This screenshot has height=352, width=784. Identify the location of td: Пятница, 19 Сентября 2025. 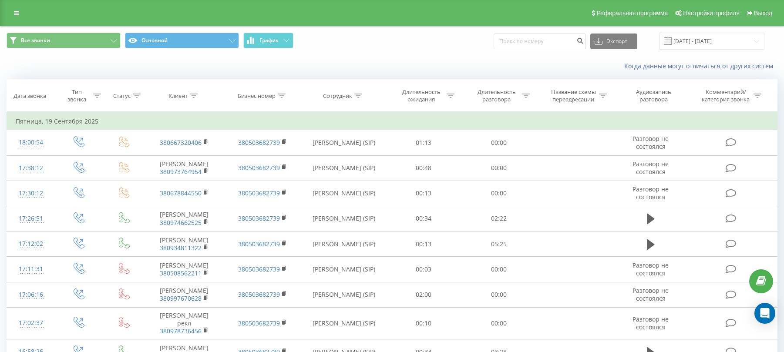
(392, 121).